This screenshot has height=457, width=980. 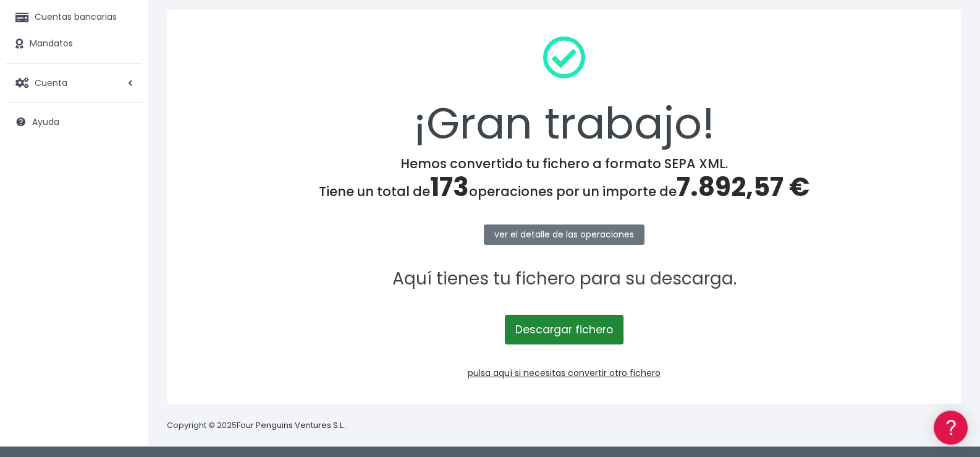 What do you see at coordinates (51, 82) in the screenshot?
I see `span: Cuenta` at bounding box center [51, 82].